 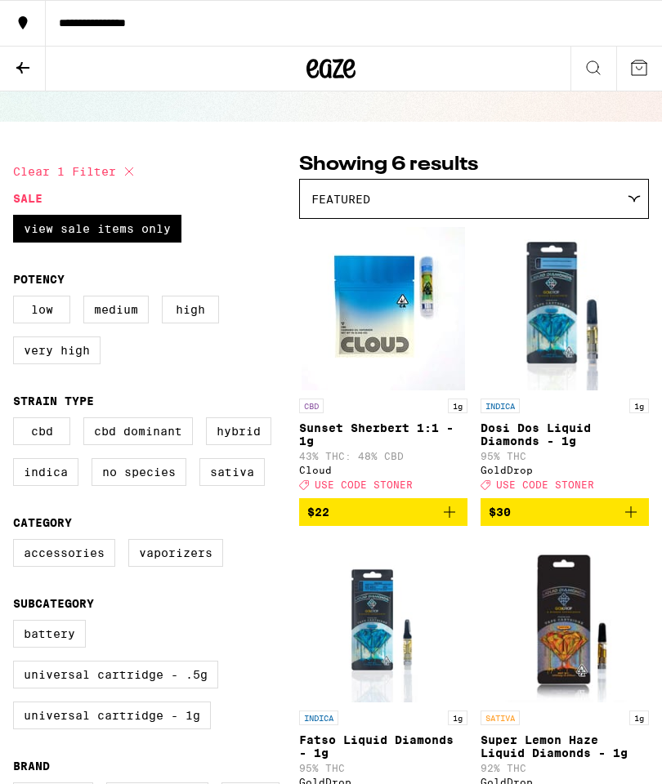 I want to click on img: Cloud - Sunset Sherbert 1:1 - 1g, so click(x=383, y=309).